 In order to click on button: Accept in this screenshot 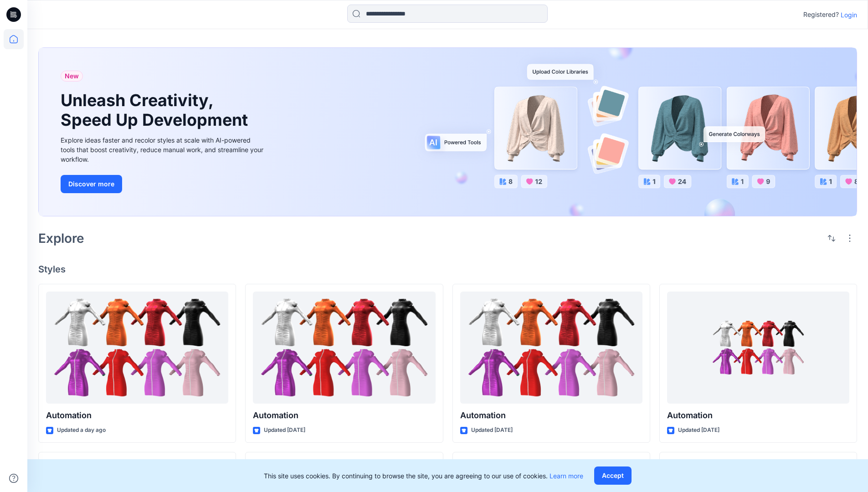, I will do `click(613, 476)`.